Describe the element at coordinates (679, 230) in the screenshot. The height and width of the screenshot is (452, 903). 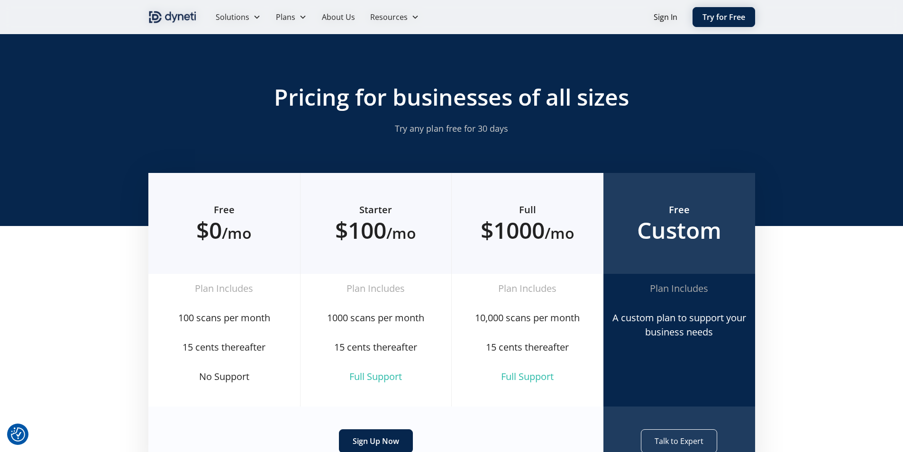
I see `h2: Custom` at that location.